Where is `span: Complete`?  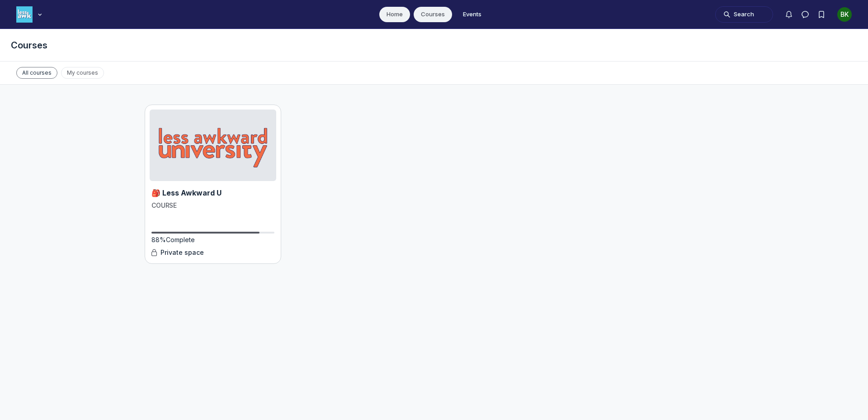 span: Complete is located at coordinates (181, 239).